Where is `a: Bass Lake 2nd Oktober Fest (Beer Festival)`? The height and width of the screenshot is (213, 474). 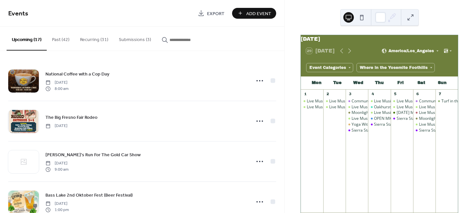
a: Bass Lake 2nd Oktober Fest (Beer Festival) is located at coordinates (89, 195).